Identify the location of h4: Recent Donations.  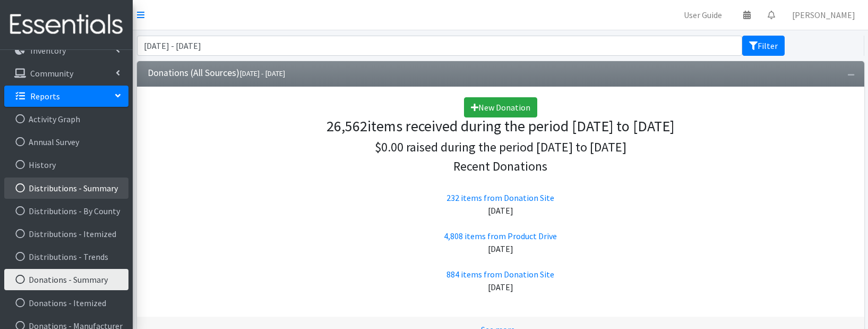
(501, 166).